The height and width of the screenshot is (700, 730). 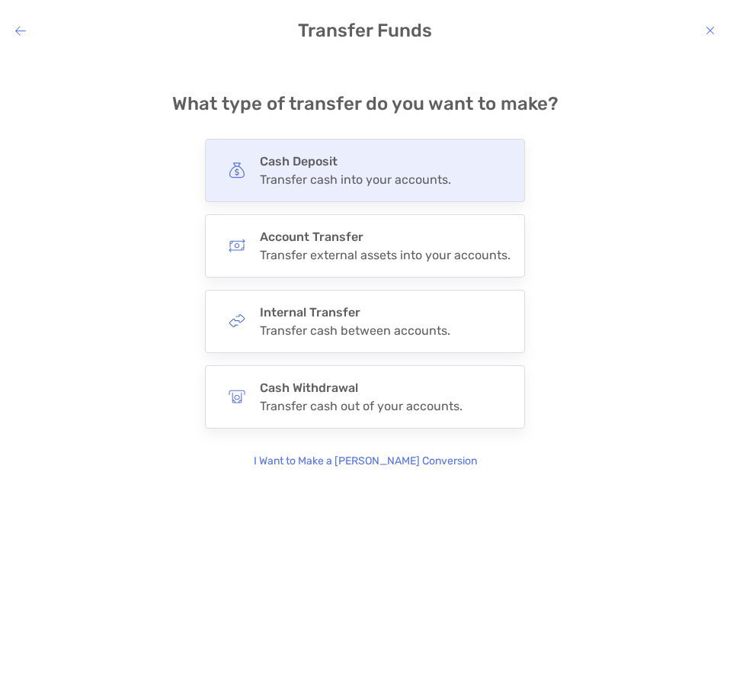 What do you see at coordinates (361, 405) in the screenshot?
I see `div: Transfer cash out of your accounts.` at bounding box center [361, 405].